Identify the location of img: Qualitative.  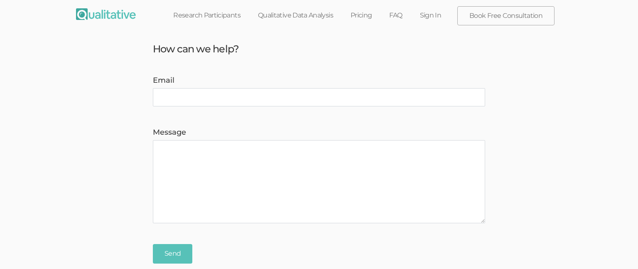
(106, 14).